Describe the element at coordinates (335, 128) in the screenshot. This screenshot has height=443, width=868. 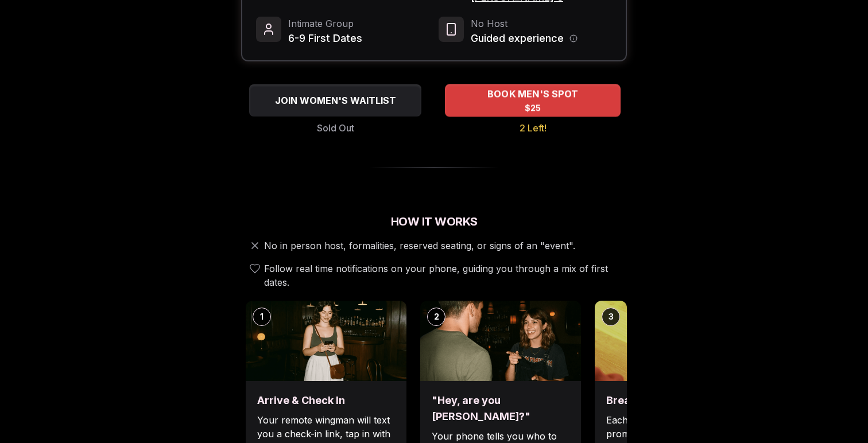
I see `span: Sold Out` at that location.